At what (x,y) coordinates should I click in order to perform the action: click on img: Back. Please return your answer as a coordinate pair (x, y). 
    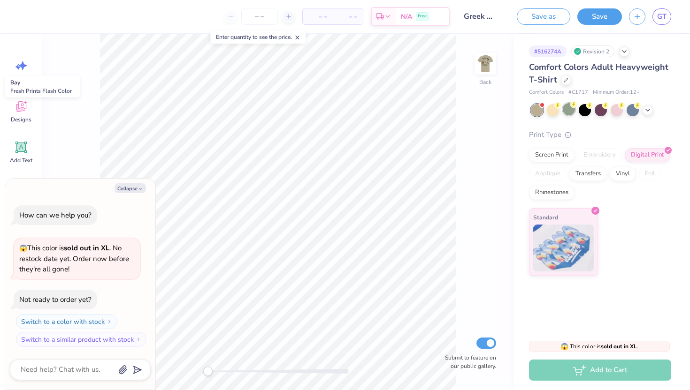
    Looking at the image, I should click on (485, 64).